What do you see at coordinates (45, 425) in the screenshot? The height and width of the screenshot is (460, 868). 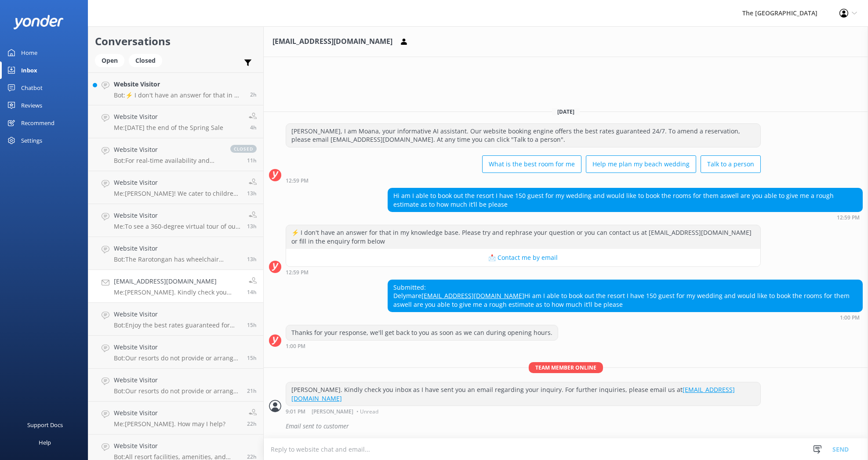 I see `div: Support Docs` at bounding box center [45, 425].